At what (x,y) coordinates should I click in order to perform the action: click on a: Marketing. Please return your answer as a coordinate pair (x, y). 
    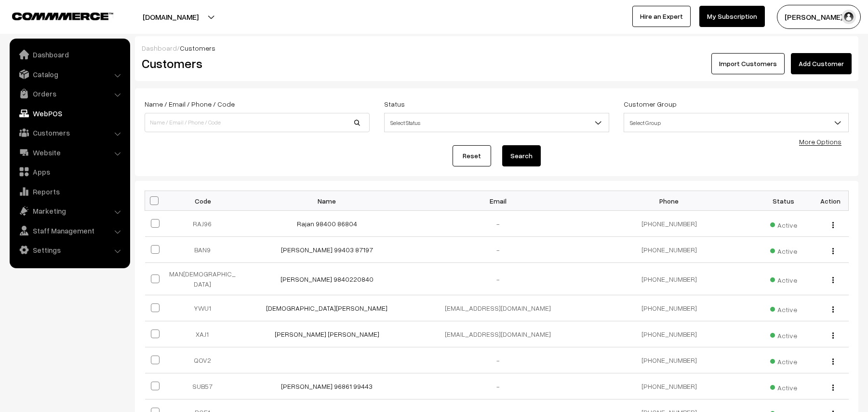
    Looking at the image, I should click on (70, 211).